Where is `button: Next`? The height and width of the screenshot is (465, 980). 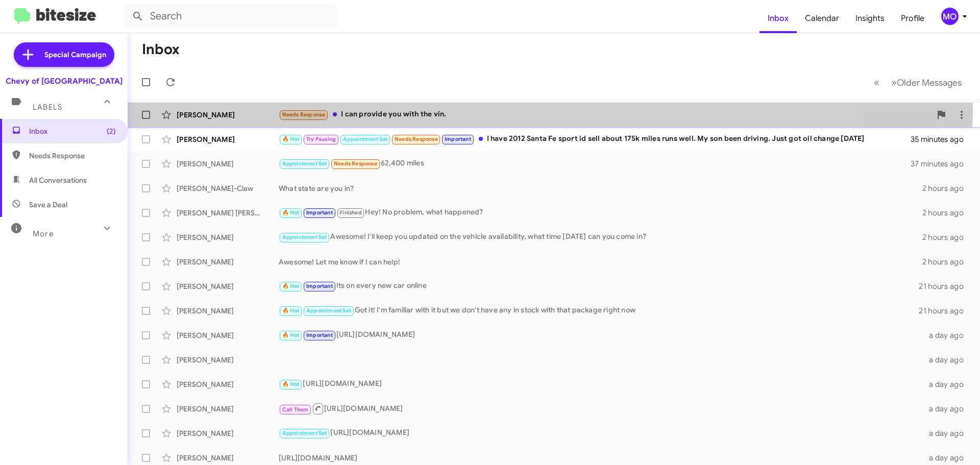 button: Next is located at coordinates (927, 82).